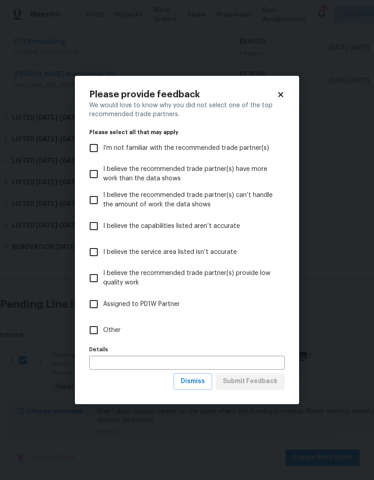  What do you see at coordinates (187, 349) in the screenshot?
I see `label: Details` at bounding box center [187, 349].